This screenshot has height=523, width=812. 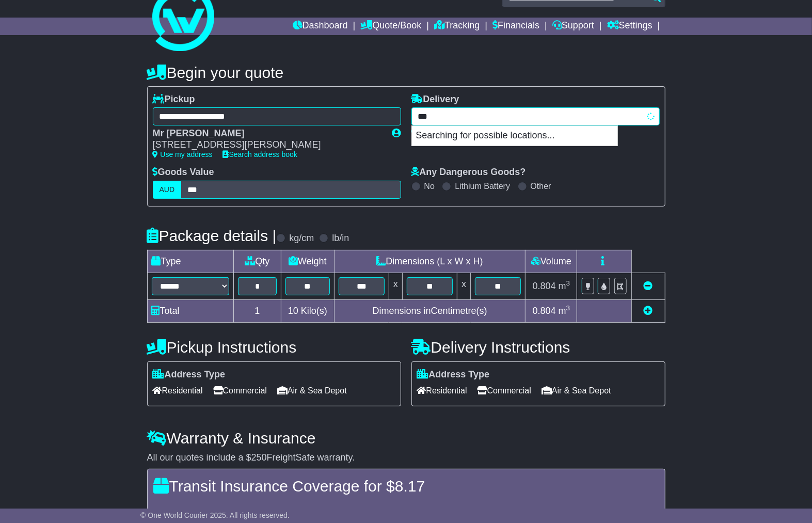 I want to click on a: Financials, so click(x=516, y=26).